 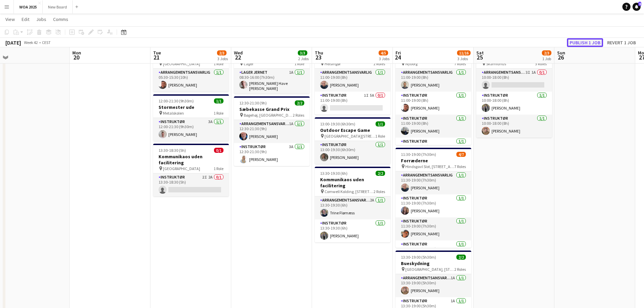 What do you see at coordinates (433, 95) in the screenshot?
I see `app-job-card: 11:00-19:00 (8h)5/7Stormester Udendørs Nyborg7 RolesArrangementsansvarlig1/111:00-19:00 (8h)[PERS...` at bounding box center [433, 95].